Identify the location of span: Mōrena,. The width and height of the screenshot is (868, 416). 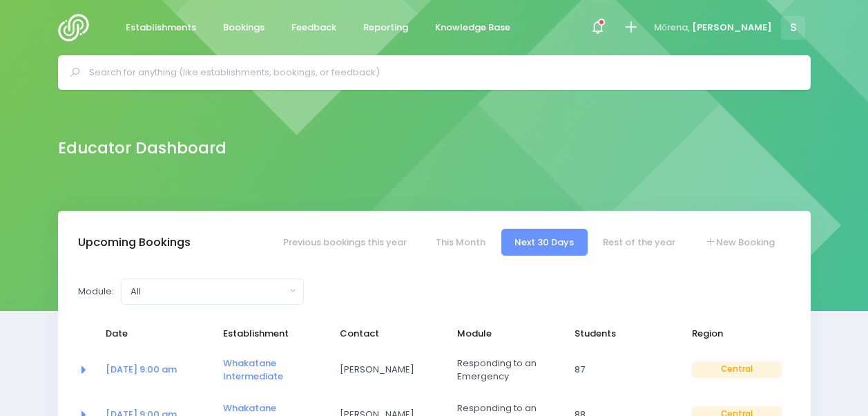
(671, 28).